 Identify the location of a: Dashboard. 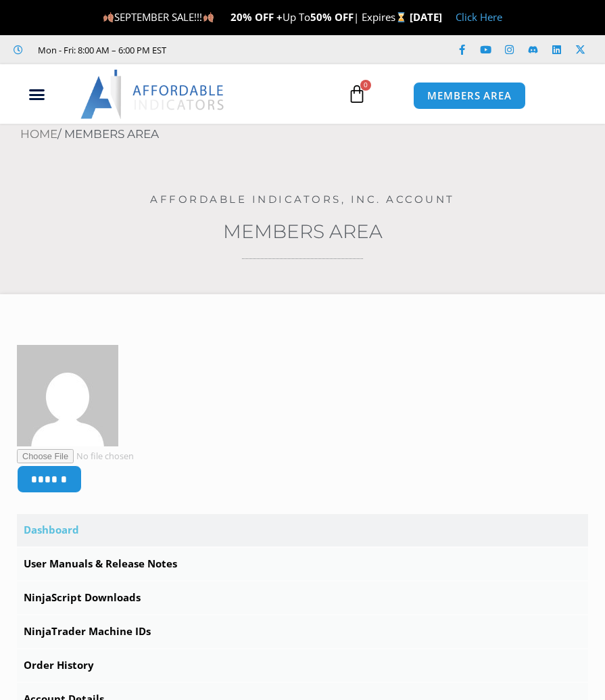
(302, 530).